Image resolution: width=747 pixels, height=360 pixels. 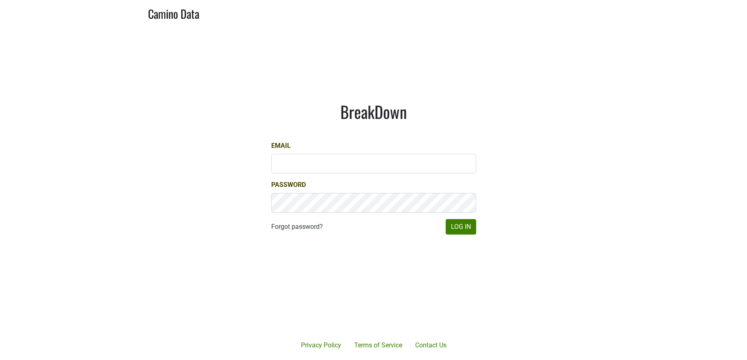 I want to click on a: Forgot password?, so click(x=297, y=227).